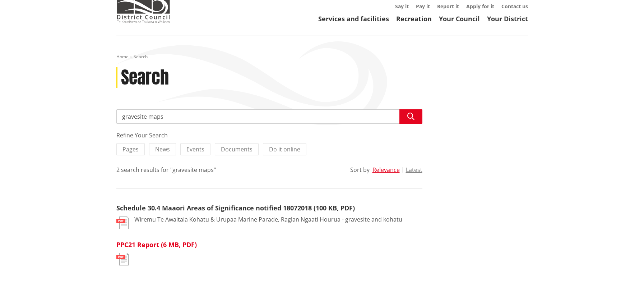 The height and width of the screenshot is (305, 644). I want to click on a: Schedule 30.4 Maaori Areas of Significance notified 18072018 (100 KB, PDF), so click(236, 208).